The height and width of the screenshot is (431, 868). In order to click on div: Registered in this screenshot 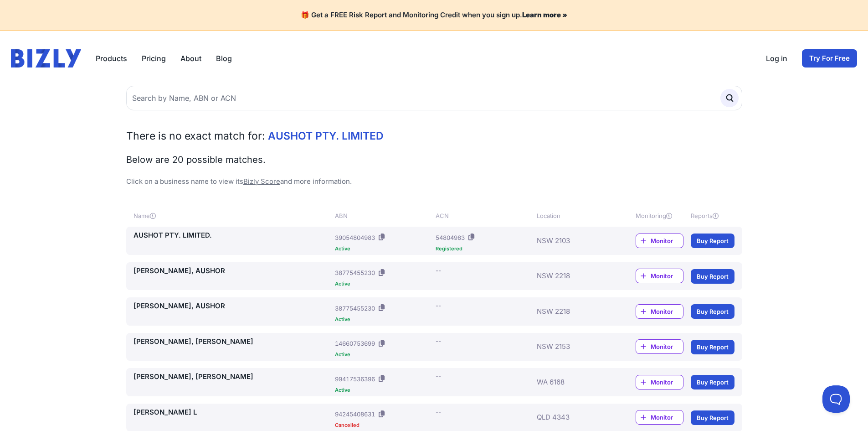, I will do `click(484, 248)`.